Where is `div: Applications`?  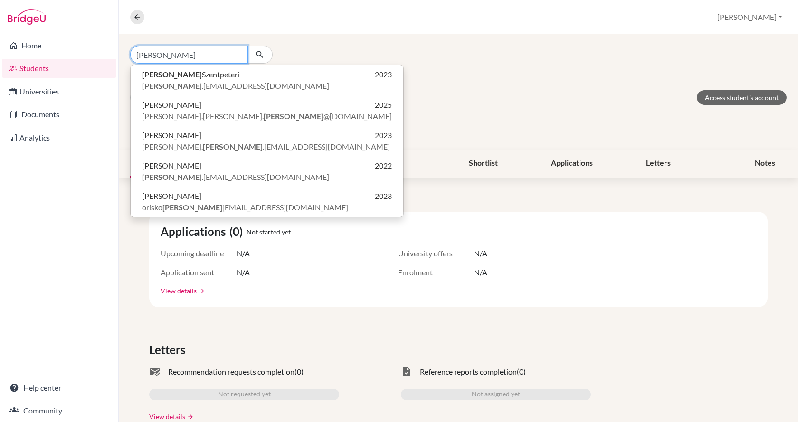
div: Applications is located at coordinates (572, 163).